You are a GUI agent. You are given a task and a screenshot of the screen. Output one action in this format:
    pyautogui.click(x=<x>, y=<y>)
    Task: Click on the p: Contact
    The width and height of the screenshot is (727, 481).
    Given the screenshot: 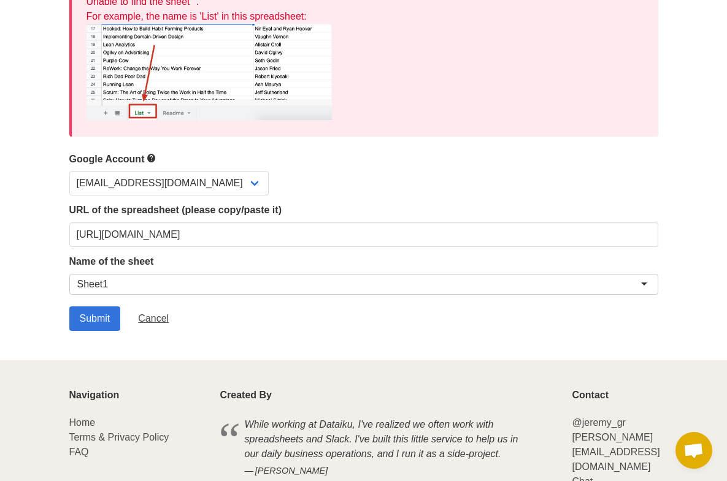 What is the action you would take?
    pyautogui.click(x=615, y=396)
    